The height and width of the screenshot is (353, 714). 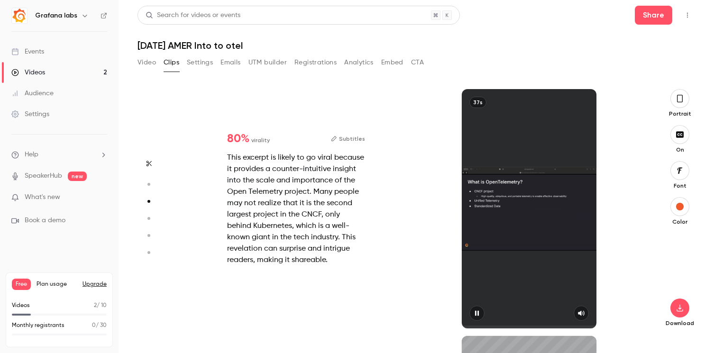 What do you see at coordinates (32, 93) in the screenshot?
I see `div: Audience` at bounding box center [32, 93].